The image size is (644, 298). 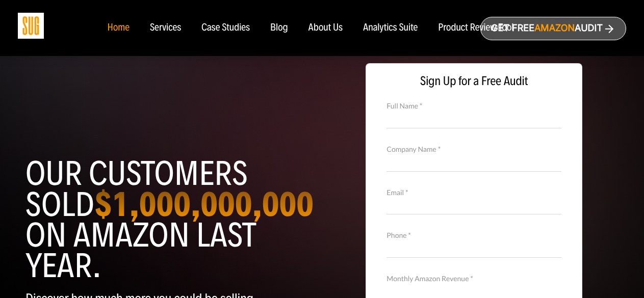 What do you see at coordinates (473, 81) in the screenshot?
I see `span: Sign Up for a Free Audit` at bounding box center [473, 81].